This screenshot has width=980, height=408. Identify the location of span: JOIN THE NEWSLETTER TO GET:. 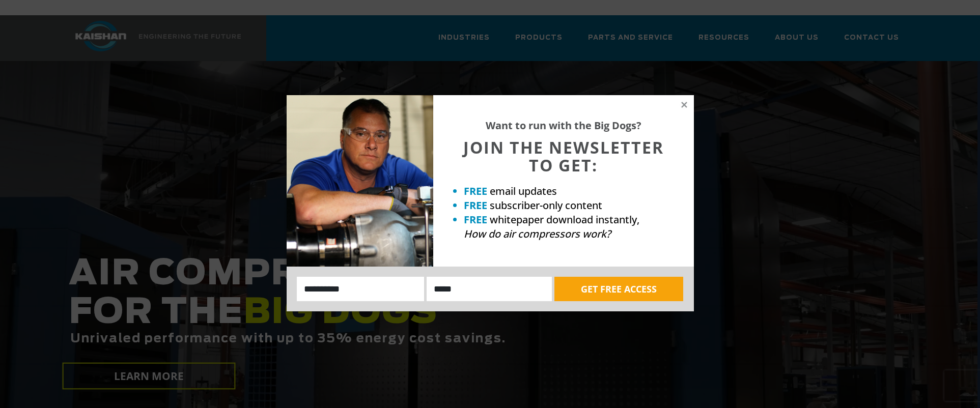
(564, 156).